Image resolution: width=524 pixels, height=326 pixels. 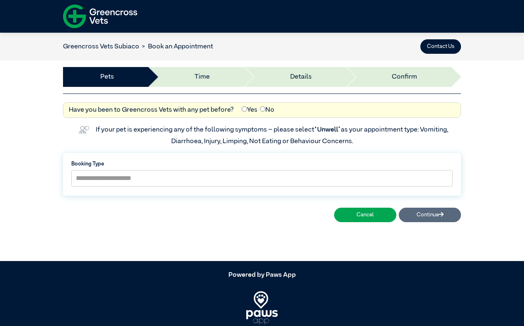 What do you see at coordinates (272, 136) in the screenshot?
I see `label: If your pet is experiencing any of the following symptoms – please select as your appointment typ...` at bounding box center [272, 136].